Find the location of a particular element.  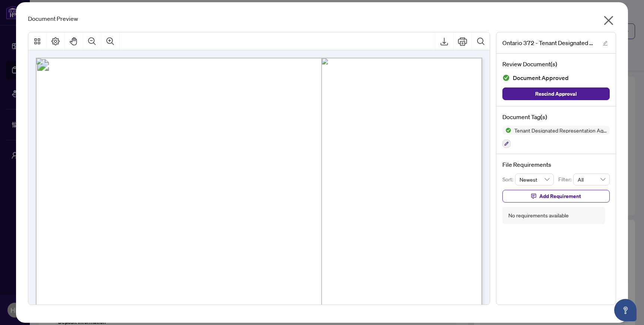

span: Document Approved is located at coordinates (541, 77).